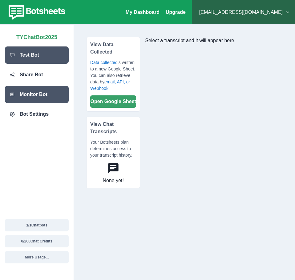 The width and height of the screenshot is (295, 280). I want to click on p: Your Botsheets plan determines access to your transcript history., so click(113, 151).